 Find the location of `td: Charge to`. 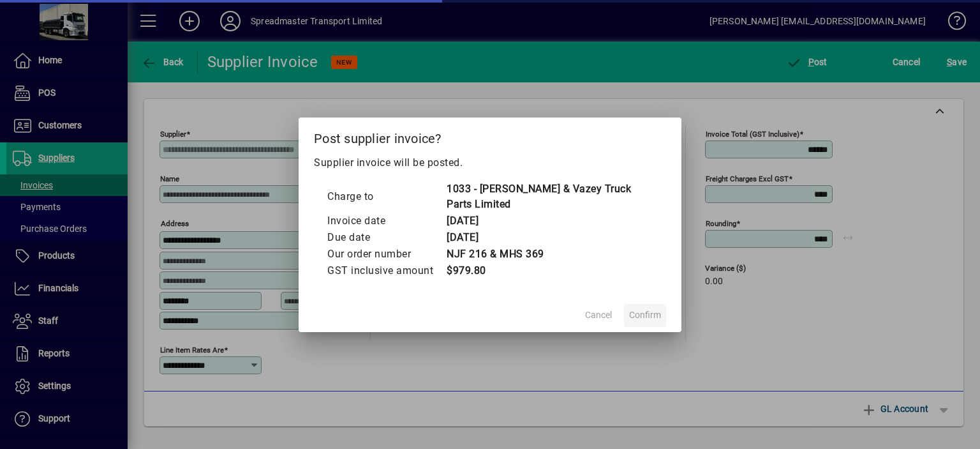

td: Charge to is located at coordinates (386, 197).